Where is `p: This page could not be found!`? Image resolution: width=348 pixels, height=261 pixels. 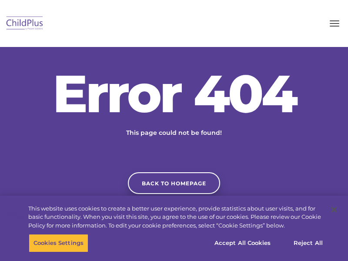 p: This page could not be found! is located at coordinates (174, 133).